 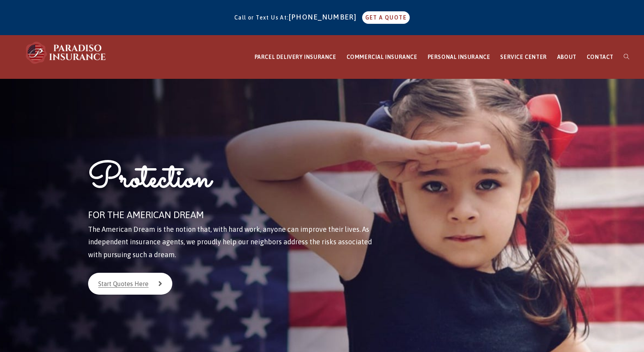 I want to click on a: PERSONAL INSURANCE, so click(x=459, y=57).